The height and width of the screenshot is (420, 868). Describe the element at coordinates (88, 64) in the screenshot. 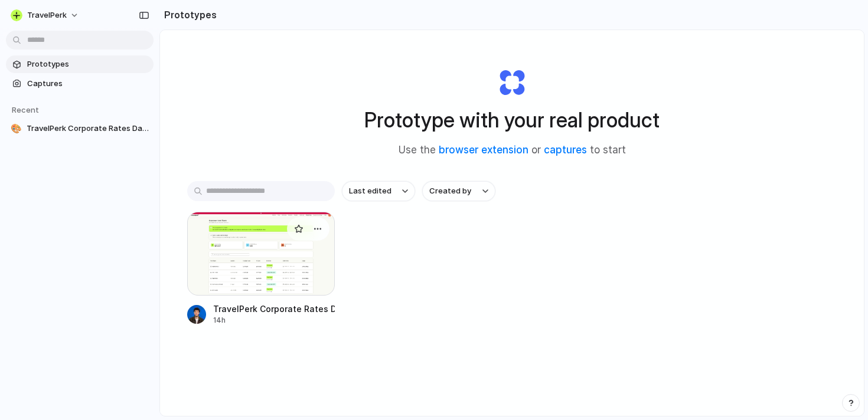

I see `span: Prototypes` at that location.